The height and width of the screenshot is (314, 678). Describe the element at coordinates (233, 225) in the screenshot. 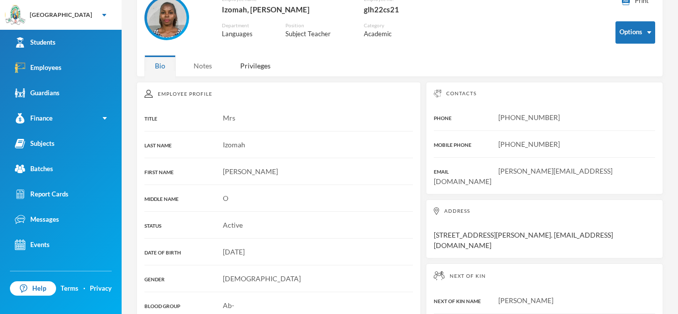

I see `span: Active` at that location.